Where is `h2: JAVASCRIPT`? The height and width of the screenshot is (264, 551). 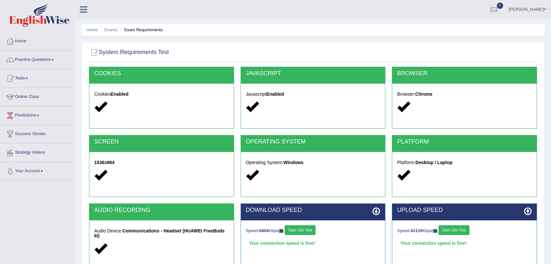 h2: JAVASCRIPT is located at coordinates (313, 74).